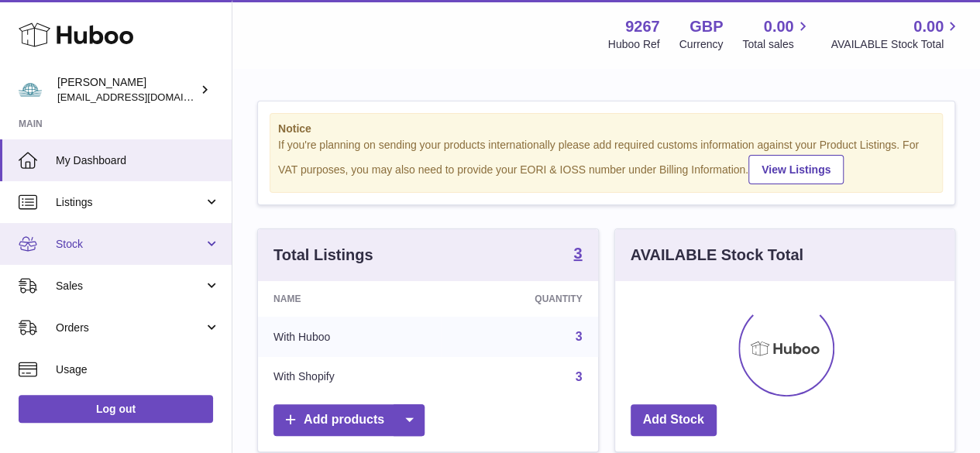 This screenshot has width=980, height=453. What do you see at coordinates (129, 286) in the screenshot?
I see `span: Sales` at bounding box center [129, 286].